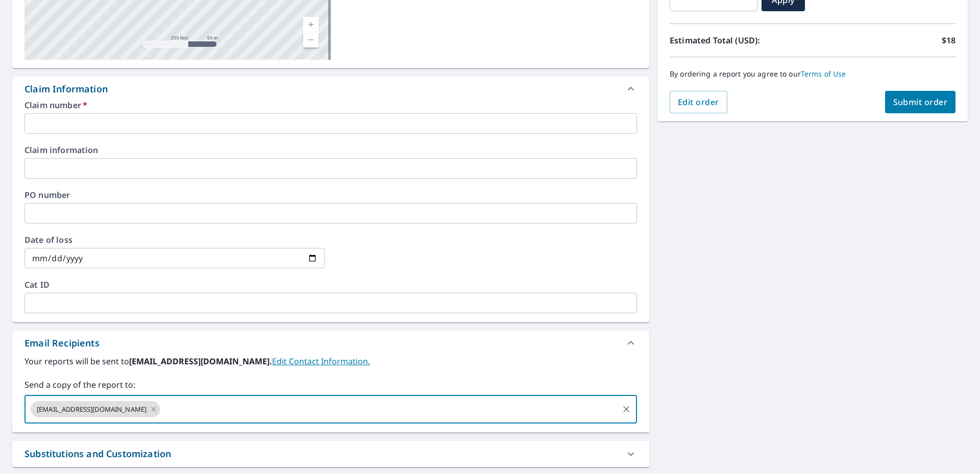  I want to click on label: PO number, so click(331, 195).